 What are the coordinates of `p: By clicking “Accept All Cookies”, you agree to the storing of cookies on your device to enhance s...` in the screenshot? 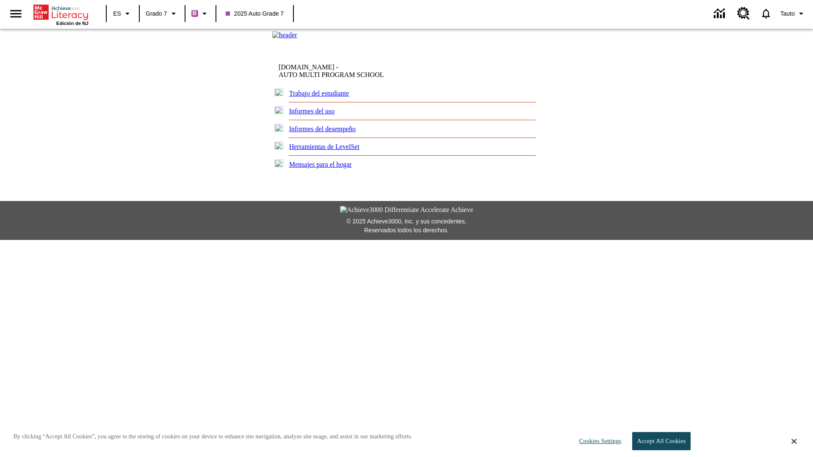 It's located at (213, 437).